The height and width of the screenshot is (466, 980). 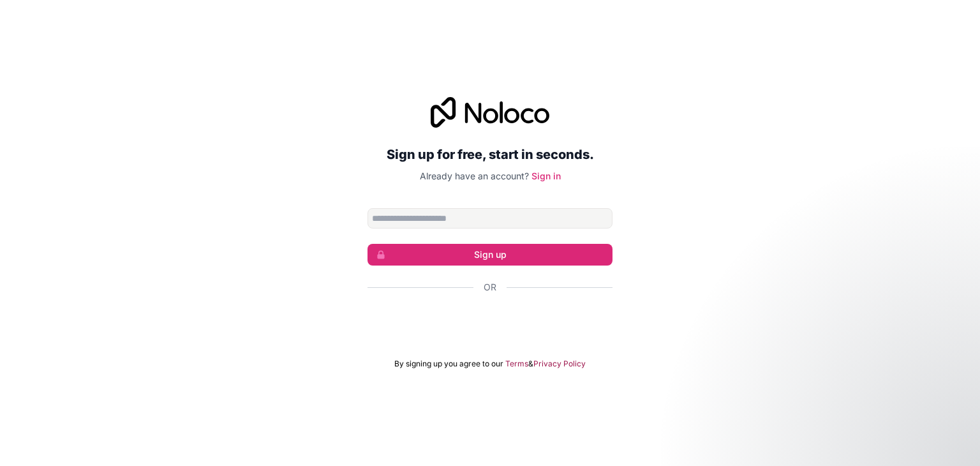 I want to click on span: Or, so click(x=490, y=287).